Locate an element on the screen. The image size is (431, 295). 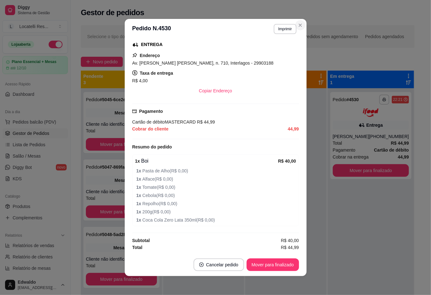
button: Imprimir is located at coordinates (285, 29).